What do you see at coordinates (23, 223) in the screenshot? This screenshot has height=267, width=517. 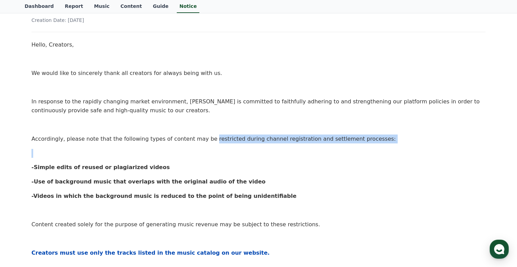 I see `span: Home` at bounding box center [23, 223].